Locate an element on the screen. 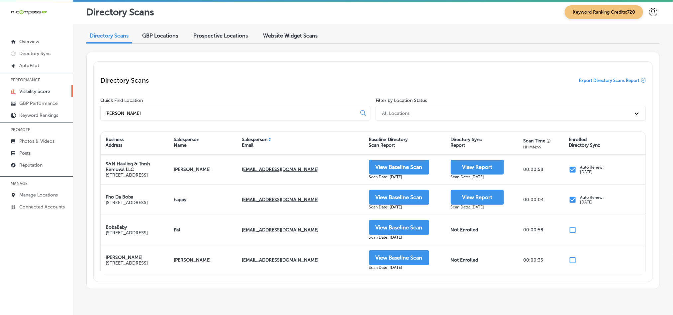 The image size is (673, 315). div: Directory Sync Report is located at coordinates (467, 143).